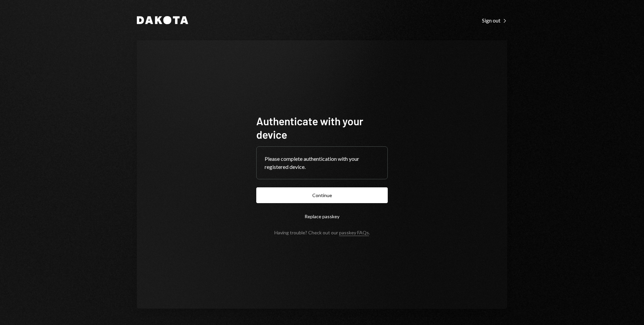 The height and width of the screenshot is (325, 644). I want to click on h1: Authenticate with your device, so click(322, 127).